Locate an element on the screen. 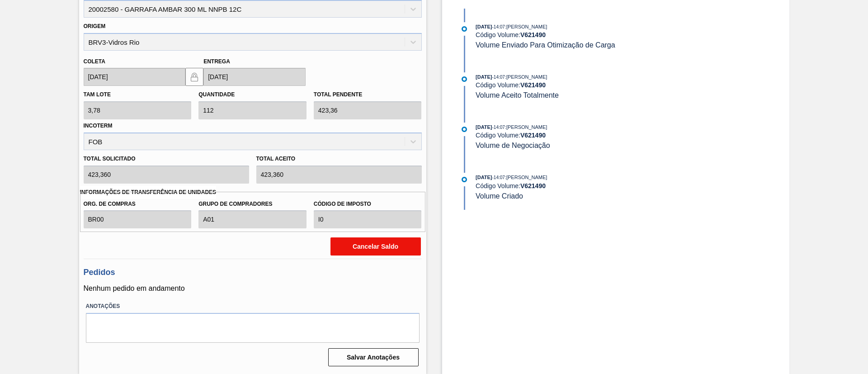 The height and width of the screenshot is (374, 868). label: Quantidade is located at coordinates (217, 95).